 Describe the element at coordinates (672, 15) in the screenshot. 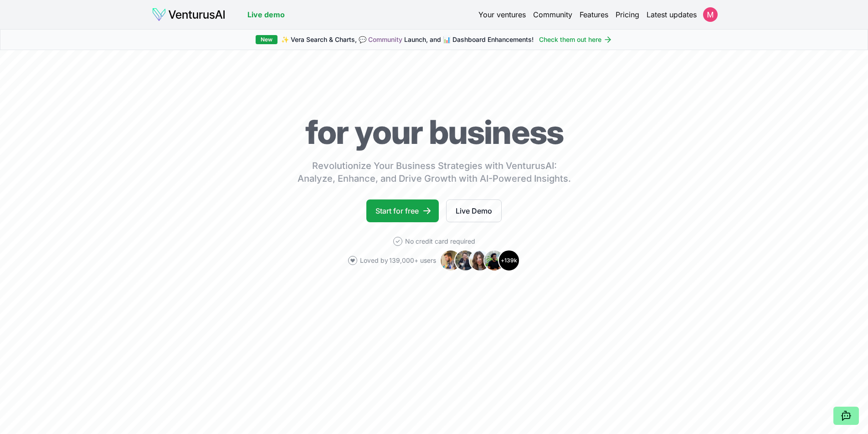

I see `a: Latest updates` at that location.